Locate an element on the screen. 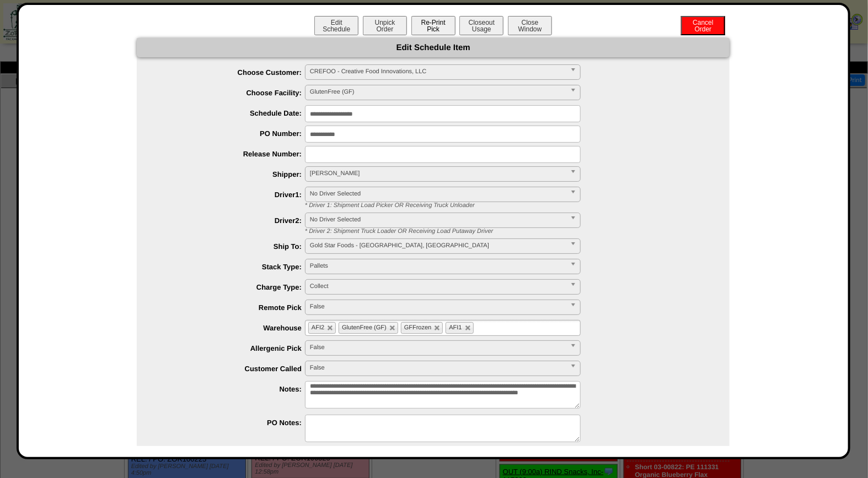  label: Remote Pick is located at coordinates (232, 307).